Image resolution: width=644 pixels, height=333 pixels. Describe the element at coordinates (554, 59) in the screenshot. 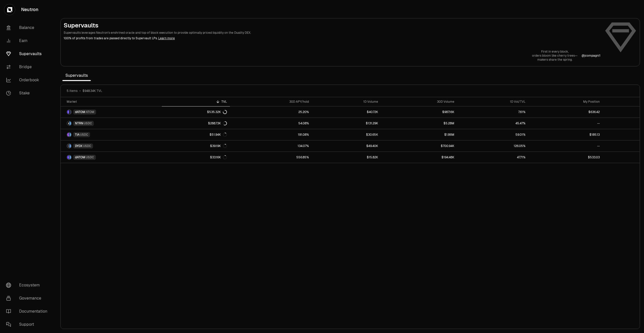

I see `p: makers share the spring.` at that location.